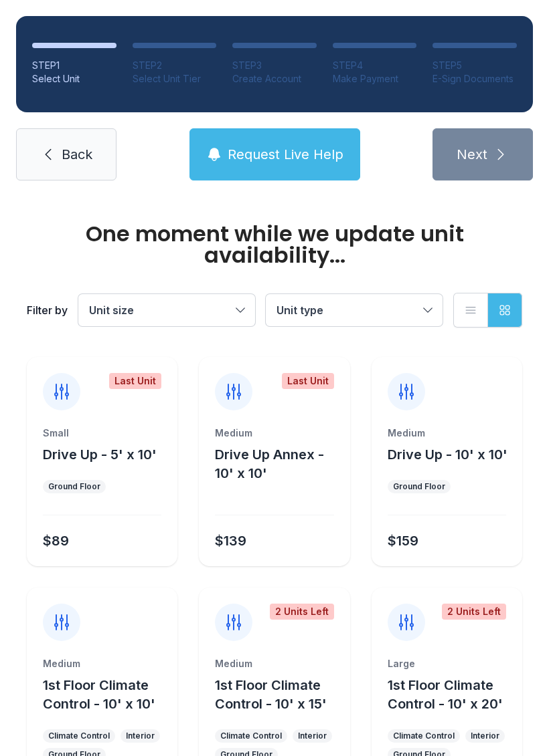  What do you see at coordinates (279, 464) in the screenshot?
I see `button: Drive Up Annex - 10' x 10'` at bounding box center [279, 464].